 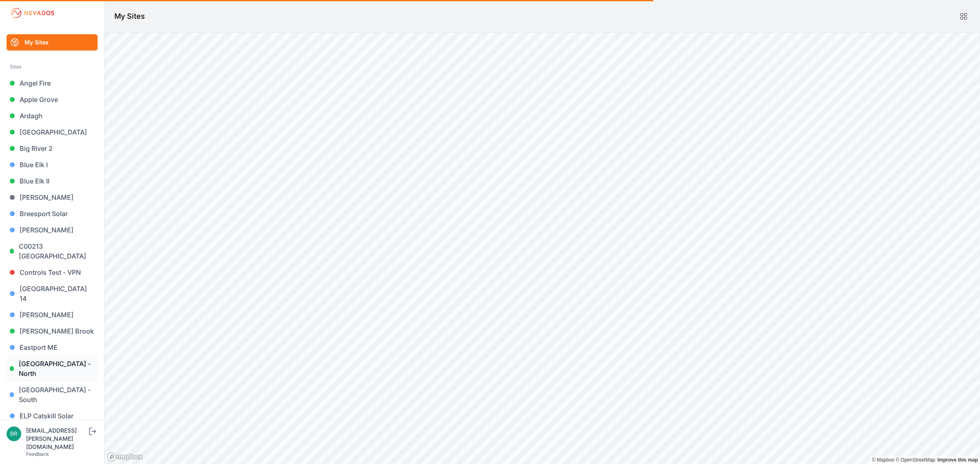 What do you see at coordinates (52, 99) in the screenshot?
I see `a: Apple Grove` at bounding box center [52, 99].